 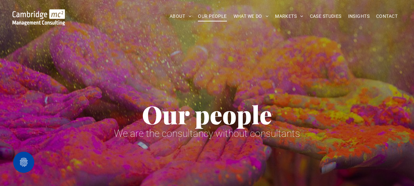 What do you see at coordinates (289, 16) in the screenshot?
I see `a: MARKETS` at bounding box center [289, 16].